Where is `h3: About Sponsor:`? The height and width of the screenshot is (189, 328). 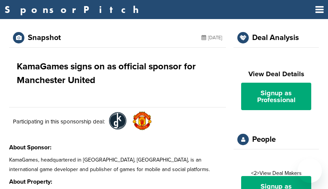 h3: About Sponsor: is located at coordinates (117, 147).